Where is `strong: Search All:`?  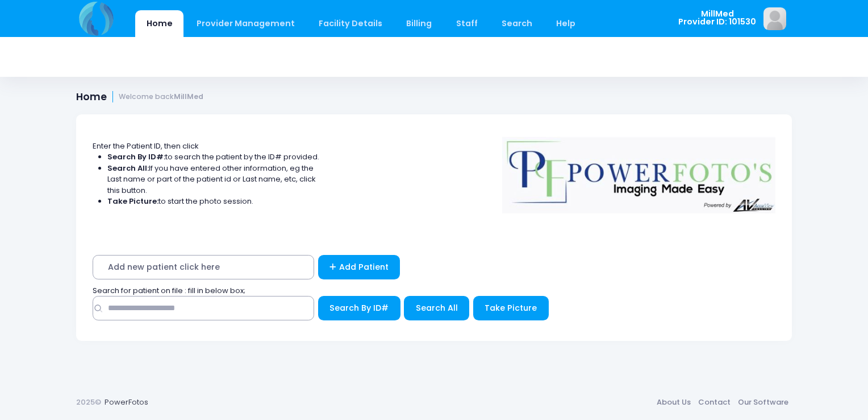 strong: Search All: is located at coordinates (128, 168).